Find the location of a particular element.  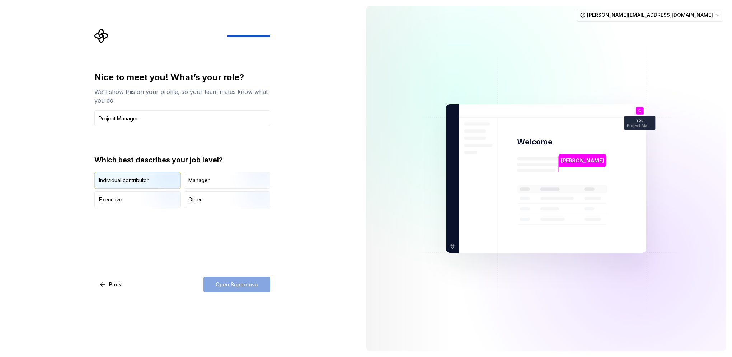

button: Back is located at coordinates (111, 285).